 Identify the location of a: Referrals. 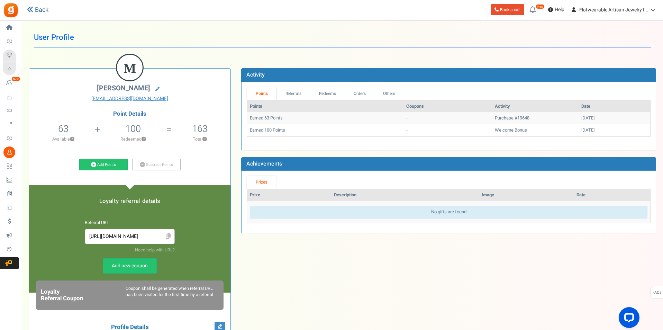
(293, 93).